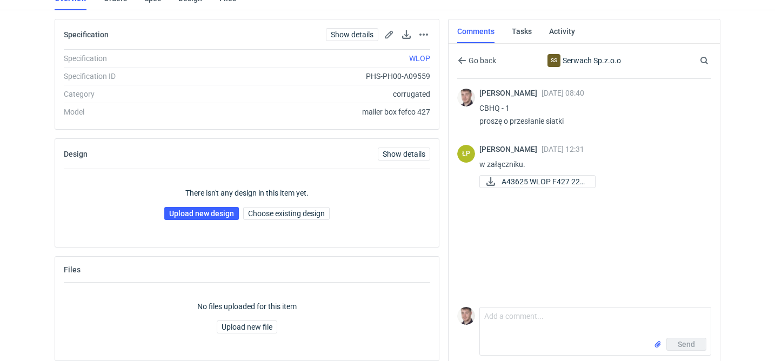 The image size is (775, 361). I want to click on button: Download specification, so click(406, 35).